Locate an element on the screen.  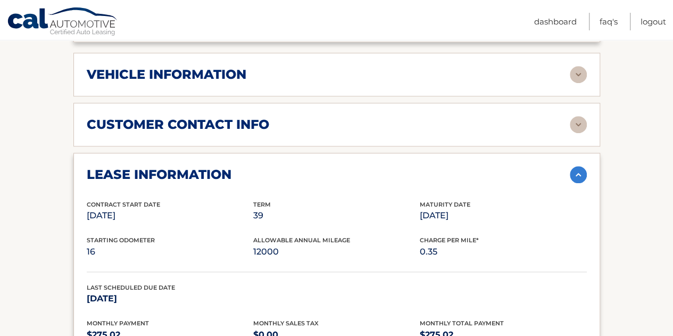
span: Monthly Payment is located at coordinates (118, 323).